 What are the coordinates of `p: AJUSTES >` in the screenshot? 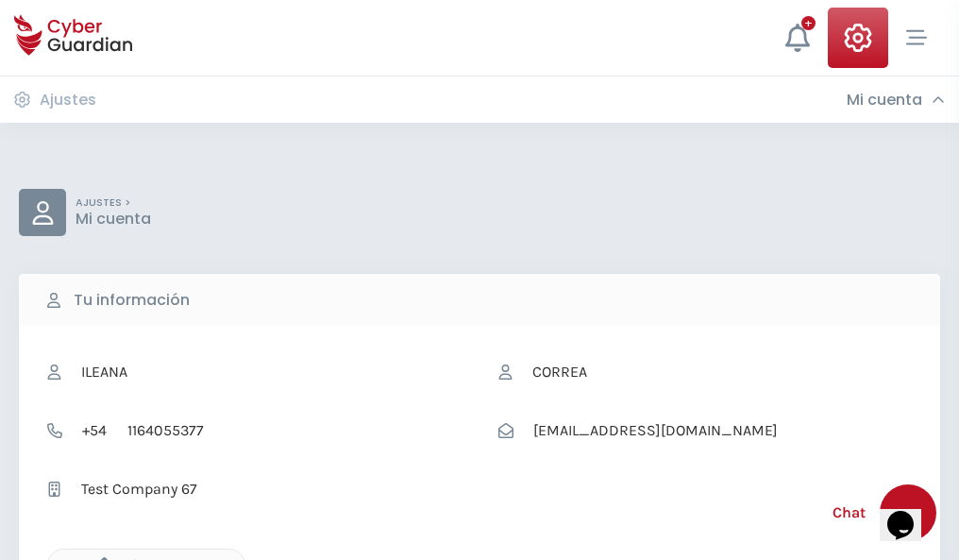 It's located at (113, 203).